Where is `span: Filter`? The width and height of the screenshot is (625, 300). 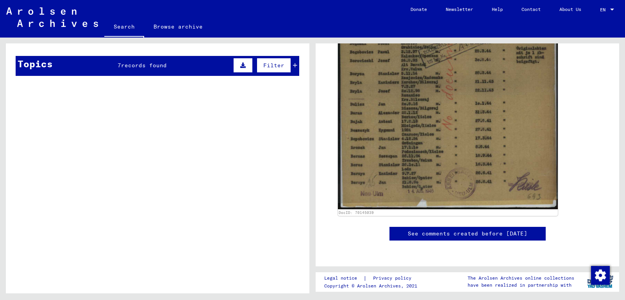
span: Filter is located at coordinates (274, 65).